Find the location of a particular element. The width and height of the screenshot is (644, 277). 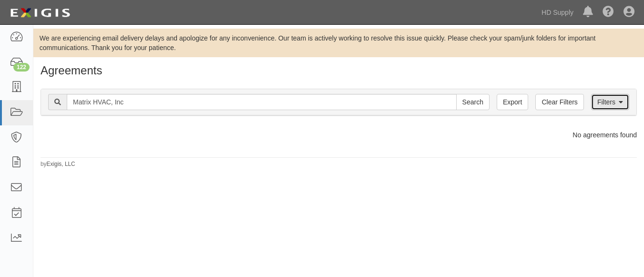

a: Export is located at coordinates (512, 102).